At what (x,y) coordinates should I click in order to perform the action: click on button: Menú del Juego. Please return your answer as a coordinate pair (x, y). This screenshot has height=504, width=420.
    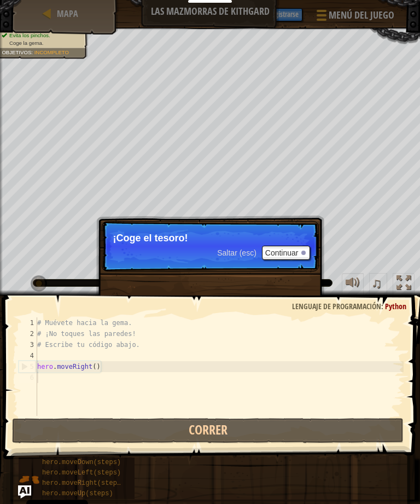
    Looking at the image, I should click on (355, 17).